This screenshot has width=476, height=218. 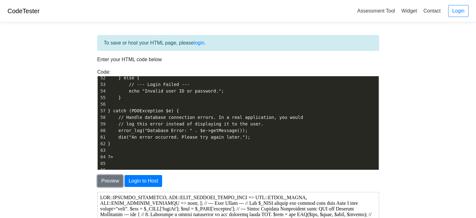 I want to click on span: // Handle database connection errors. In a real application, you would, so click(x=211, y=117).